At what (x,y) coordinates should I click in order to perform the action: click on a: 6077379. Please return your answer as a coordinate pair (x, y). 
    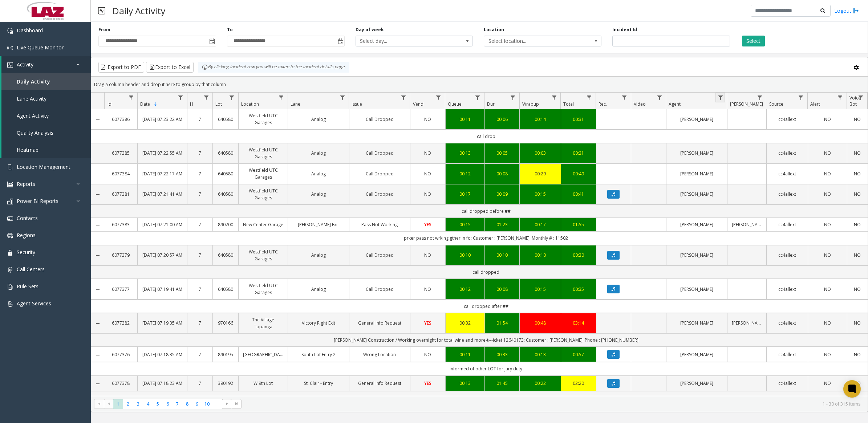
    Looking at the image, I should click on (121, 255).